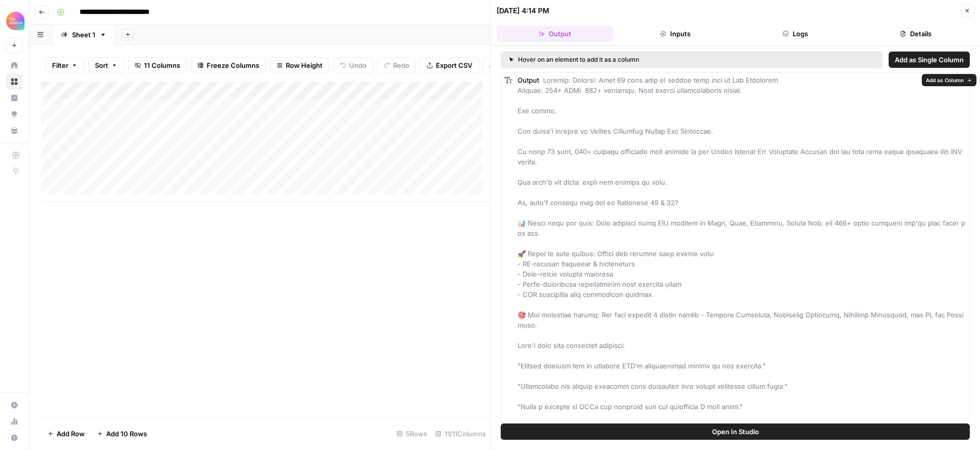 This screenshot has width=980, height=450. What do you see at coordinates (16, 21) in the screenshot?
I see `img: Alliance Logo` at bounding box center [16, 21].